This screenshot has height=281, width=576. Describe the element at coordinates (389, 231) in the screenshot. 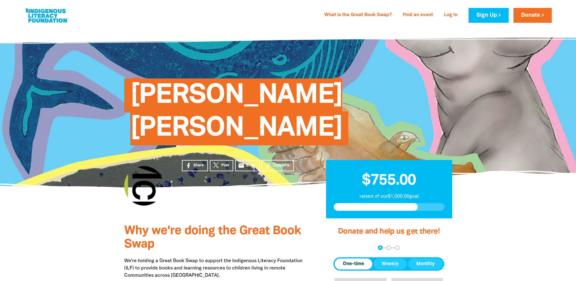

I see `span: Donate and help us get there!` at that location.